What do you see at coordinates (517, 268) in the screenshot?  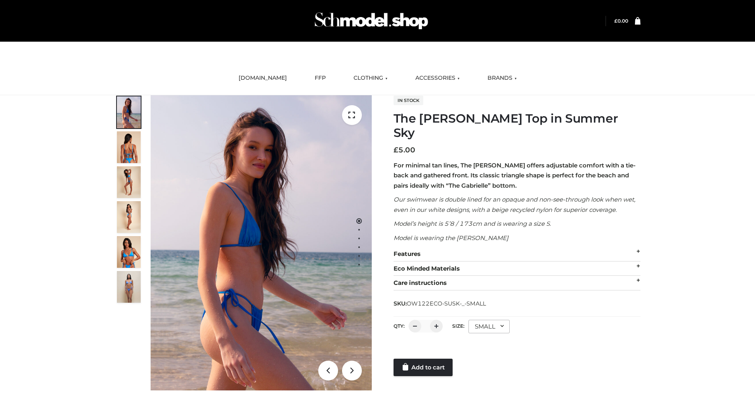 I see `div: Eco Minded Materials` at bounding box center [517, 268].